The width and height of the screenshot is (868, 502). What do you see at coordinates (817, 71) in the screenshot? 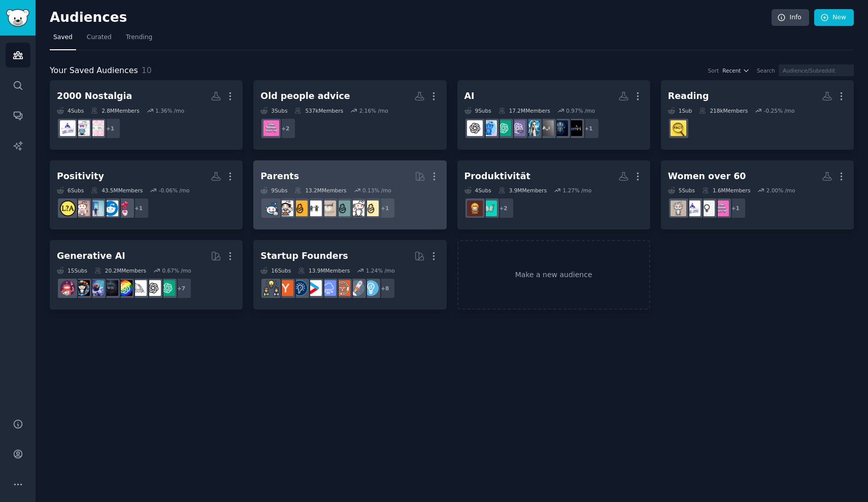
I see `input: Audience/Subreddit` at bounding box center [817, 71].